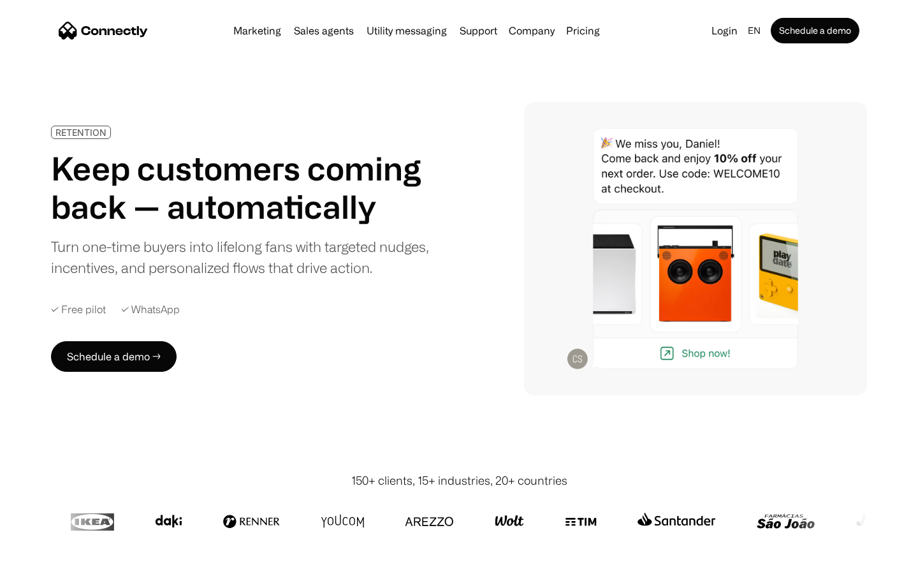  Describe the element at coordinates (78, 309) in the screenshot. I see `div: ✓ Free pilot` at that location.